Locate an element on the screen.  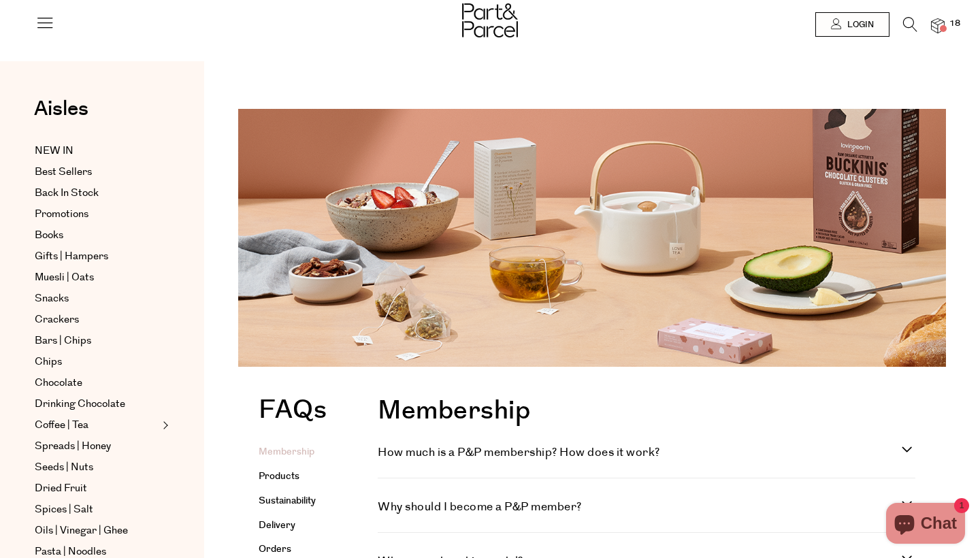
a: Dried Fruit is located at coordinates (96, 489).